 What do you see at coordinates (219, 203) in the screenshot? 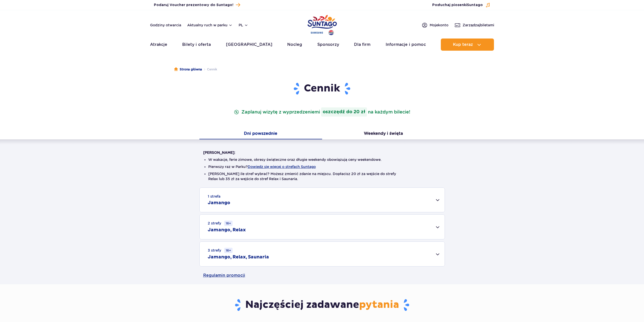
I see `h2: Jamango` at bounding box center [219, 203].